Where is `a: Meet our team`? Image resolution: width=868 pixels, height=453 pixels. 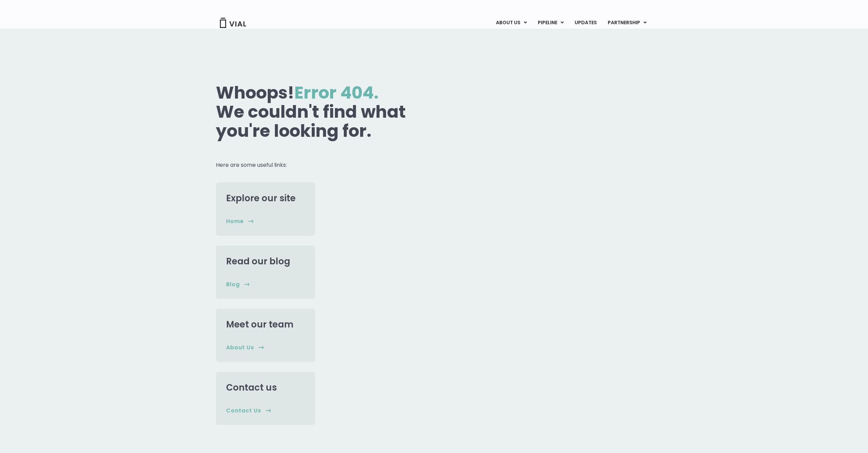
a: Meet our team is located at coordinates (259, 324).